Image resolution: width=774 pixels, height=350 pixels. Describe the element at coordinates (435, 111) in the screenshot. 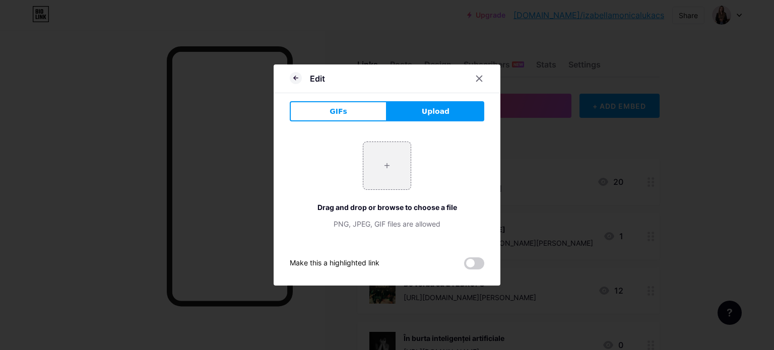

I see `span: Upload` at that location.